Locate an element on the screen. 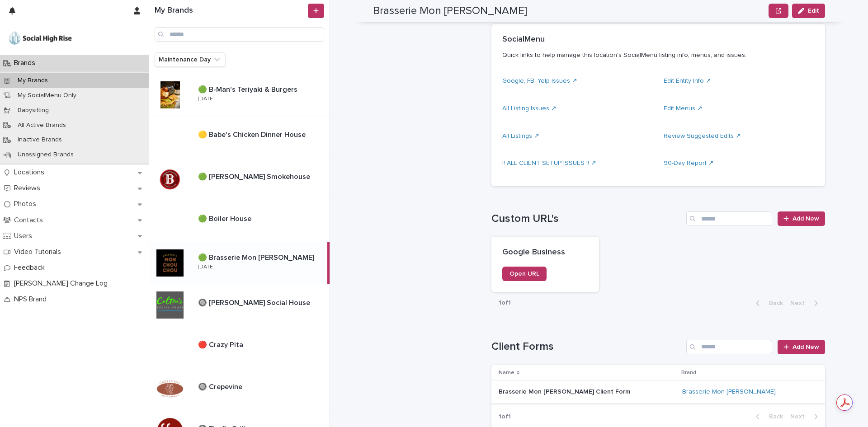  p: Photos is located at coordinates (27, 204).